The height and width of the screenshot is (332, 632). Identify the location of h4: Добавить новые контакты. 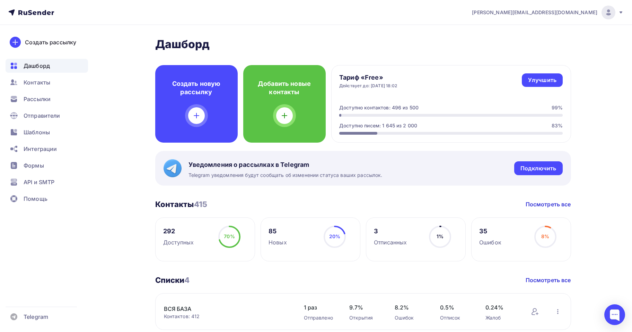
(284, 88).